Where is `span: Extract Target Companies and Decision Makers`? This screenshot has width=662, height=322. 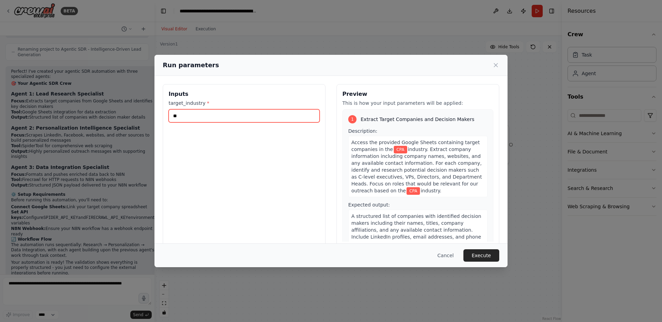
span: Extract Target Companies and Decision Makers is located at coordinates (417, 119).